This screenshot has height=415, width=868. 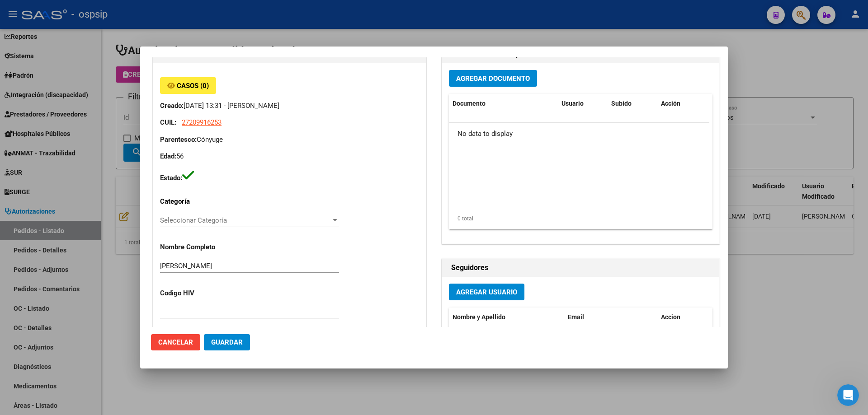 I want to click on strong: Creado:, so click(x=171, y=106).